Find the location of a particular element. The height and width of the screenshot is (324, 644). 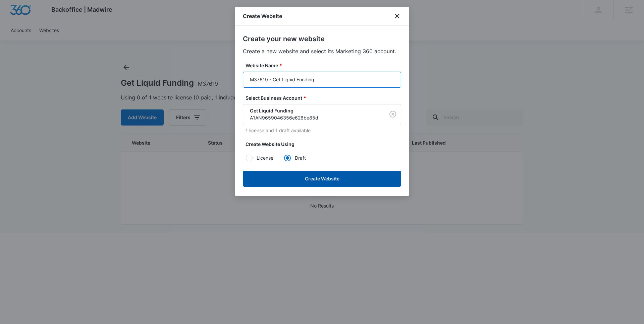

button: Clear is located at coordinates (392, 114).